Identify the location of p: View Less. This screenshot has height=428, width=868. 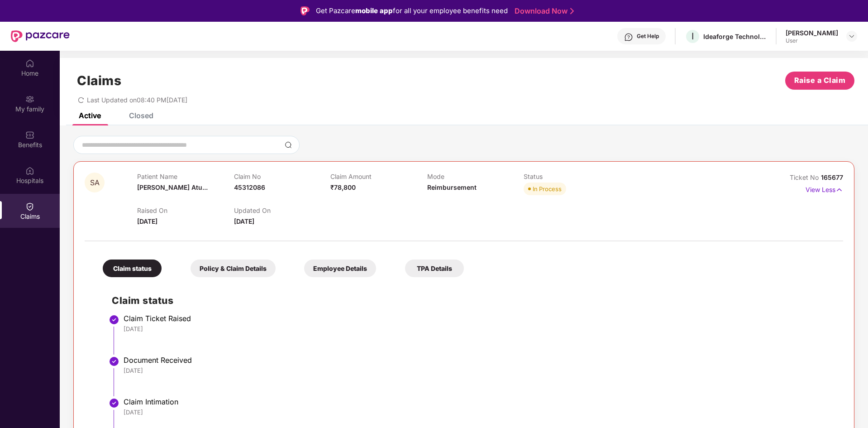
(825, 188).